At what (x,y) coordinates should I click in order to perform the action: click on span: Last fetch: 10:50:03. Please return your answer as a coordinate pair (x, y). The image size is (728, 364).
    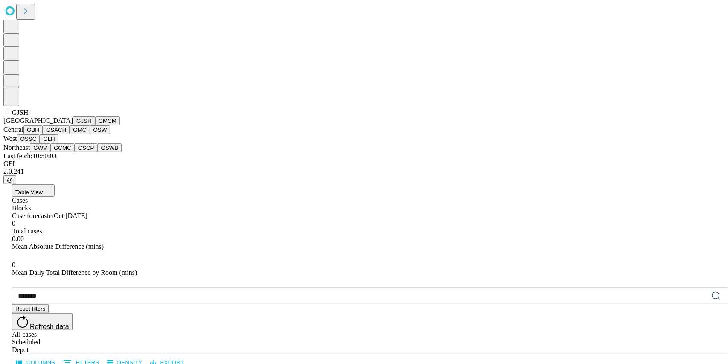
    Looking at the image, I should click on (30, 156).